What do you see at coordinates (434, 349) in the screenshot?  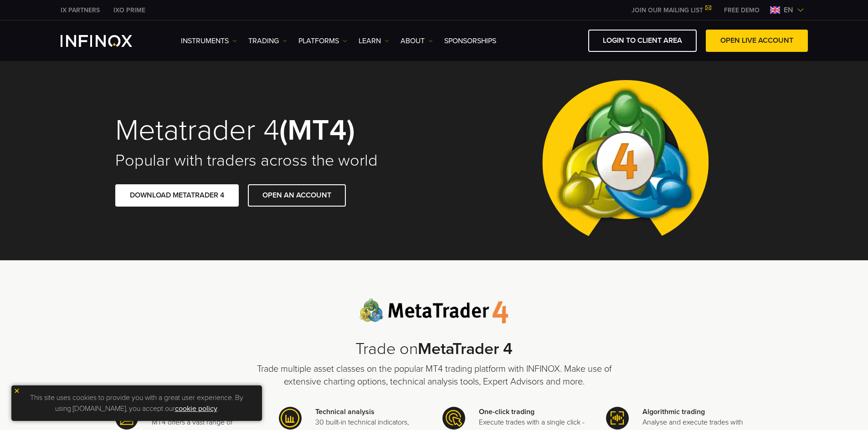 I see `h2: Trade on` at bounding box center [434, 349].